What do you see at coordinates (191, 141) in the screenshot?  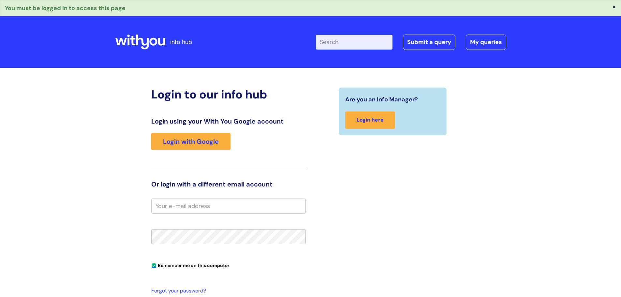 I see `a: Login with Google` at bounding box center [191, 141].